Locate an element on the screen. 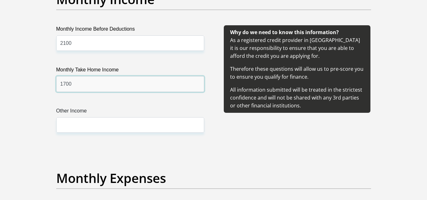  label: Monthly Income Before Deductions is located at coordinates (130, 30).